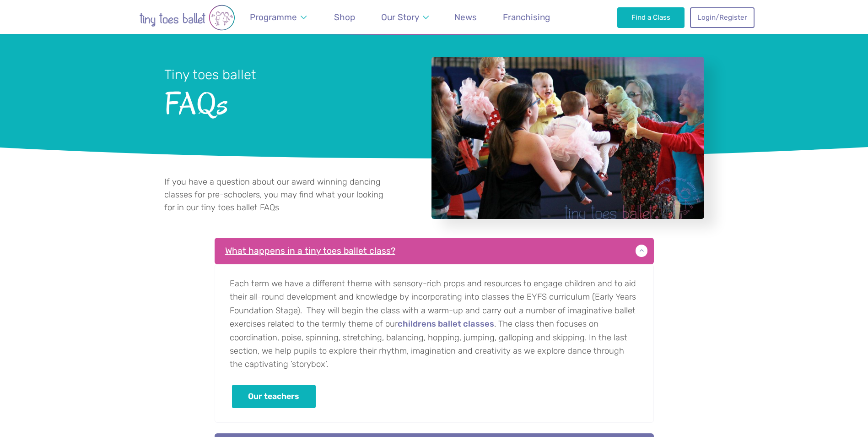  Describe the element at coordinates (345, 17) in the screenshot. I see `a: Shop` at that location.